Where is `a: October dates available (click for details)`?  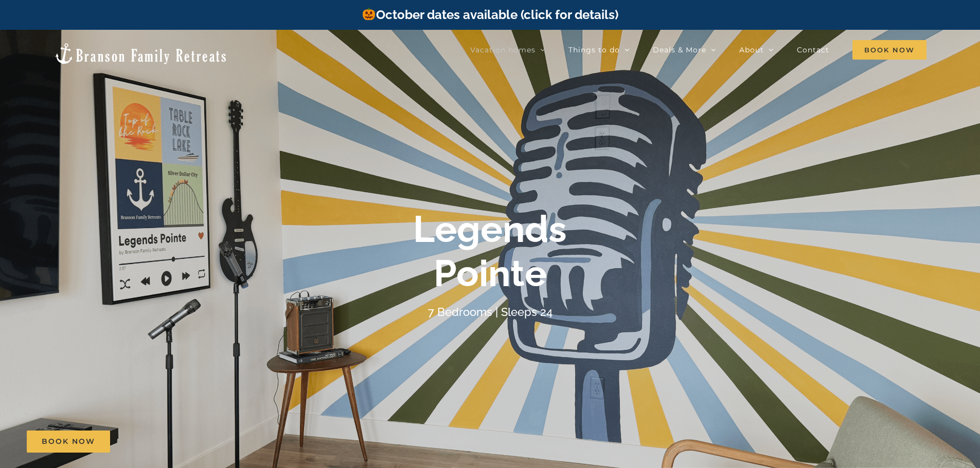 a: October dates available (click for details) is located at coordinates (490, 14).